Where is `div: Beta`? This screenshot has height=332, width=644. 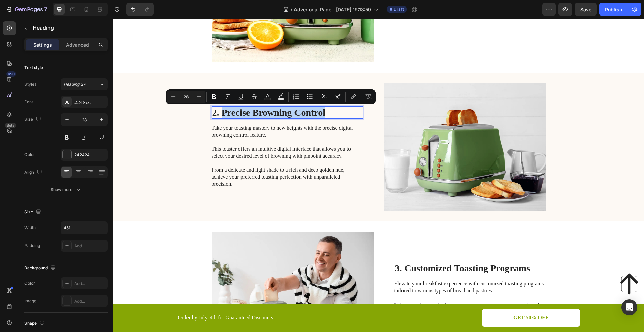 div: Beta is located at coordinates (10, 125).